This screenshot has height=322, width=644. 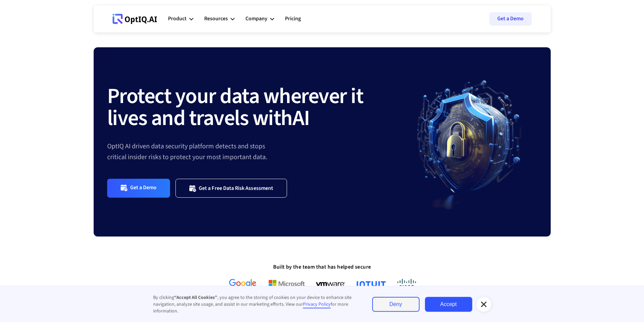 I want to click on strong: AI, so click(x=301, y=119).